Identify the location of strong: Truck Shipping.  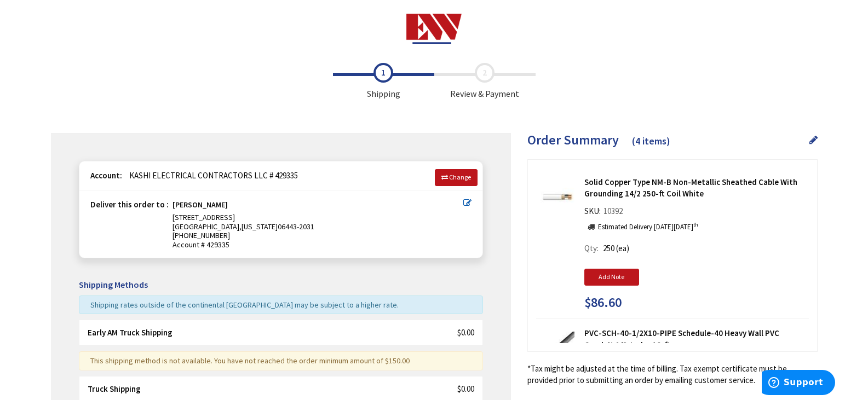
(114, 388).